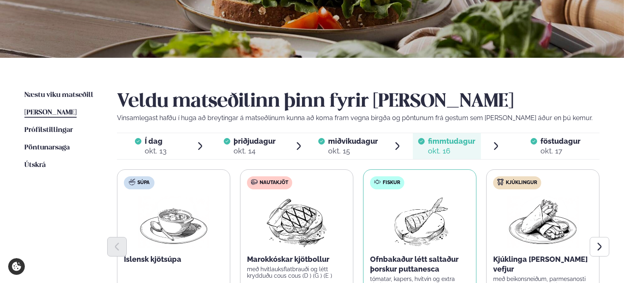  I want to click on p: Vinsamlegast hafðu í huga að breytingar á matseðlinum kunna að koma fram vegna birgða og pöntunum..., so click(358, 118).